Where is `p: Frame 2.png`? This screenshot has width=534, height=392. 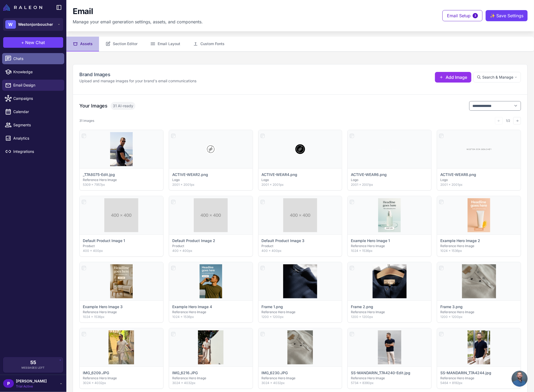 p: Frame 2.png is located at coordinates (362, 307).